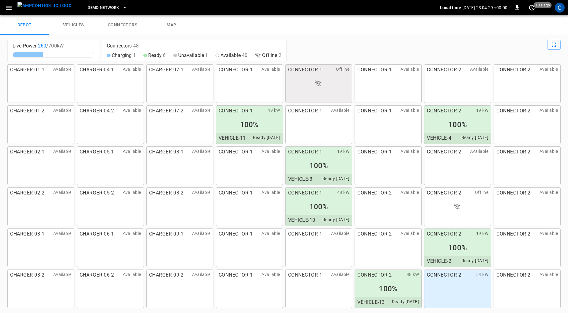  Describe the element at coordinates (110, 84) in the screenshot. I see `a: CHARGER-04-1Available` at that location.